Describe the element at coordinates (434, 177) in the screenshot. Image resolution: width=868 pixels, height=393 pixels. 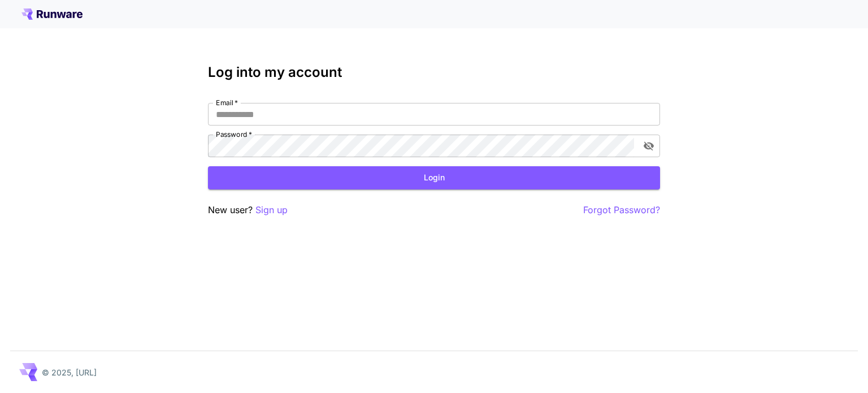
I see `button: Login` at that location.